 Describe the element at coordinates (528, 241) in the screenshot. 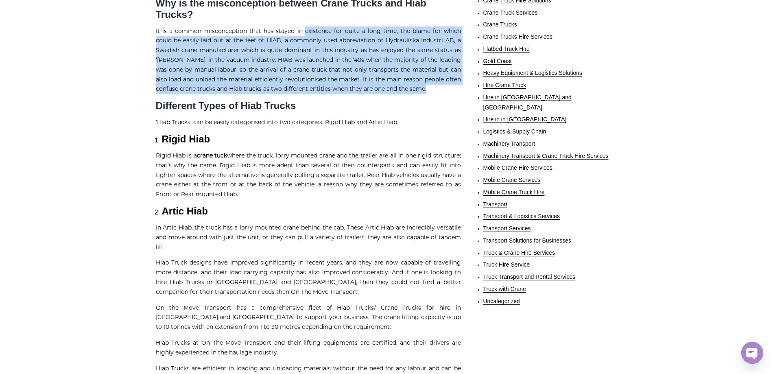

I see `a: Transport Solutions for Businesses` at that location.